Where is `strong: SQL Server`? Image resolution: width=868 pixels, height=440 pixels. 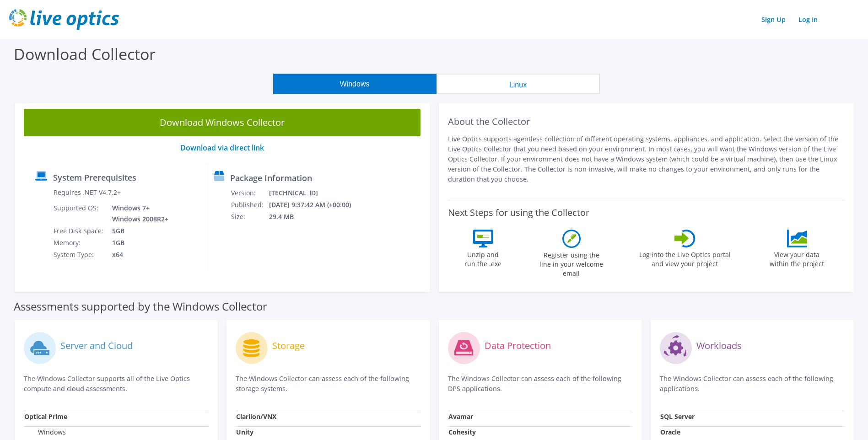 strong: SQL Server is located at coordinates (677, 416).